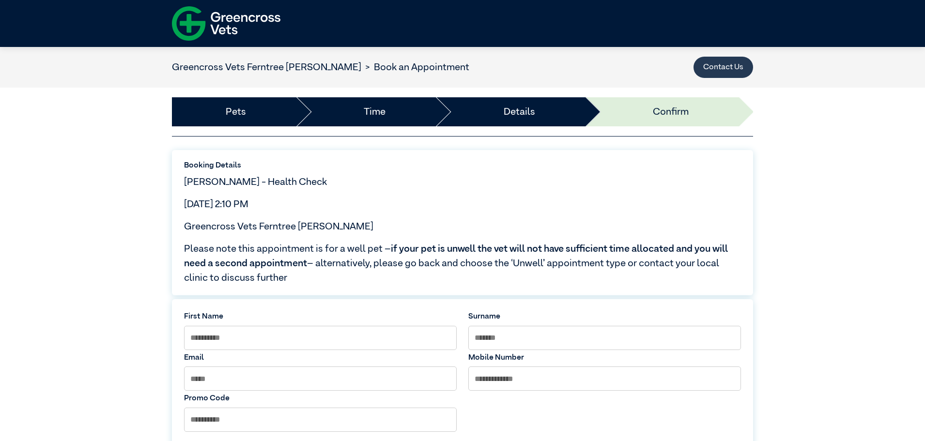  I want to click on label: Surname, so click(605, 317).